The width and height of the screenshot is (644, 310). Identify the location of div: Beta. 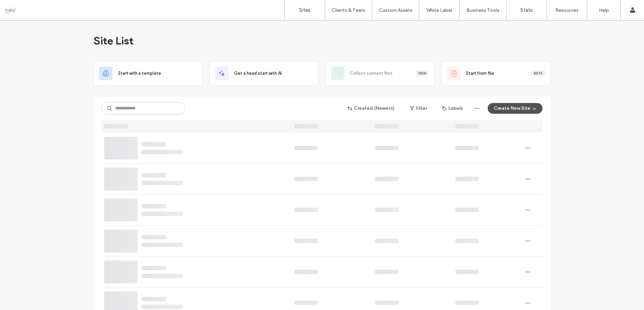
(538, 73).